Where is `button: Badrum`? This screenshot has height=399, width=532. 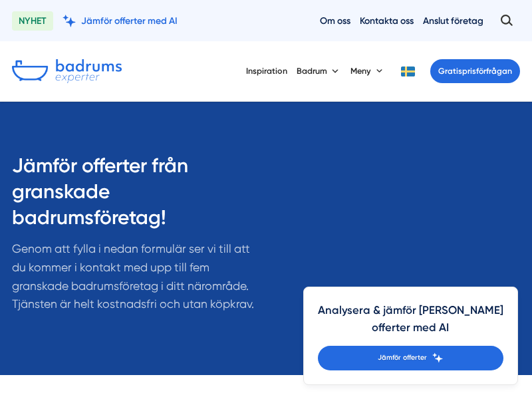
button: Badrum is located at coordinates (318, 70).